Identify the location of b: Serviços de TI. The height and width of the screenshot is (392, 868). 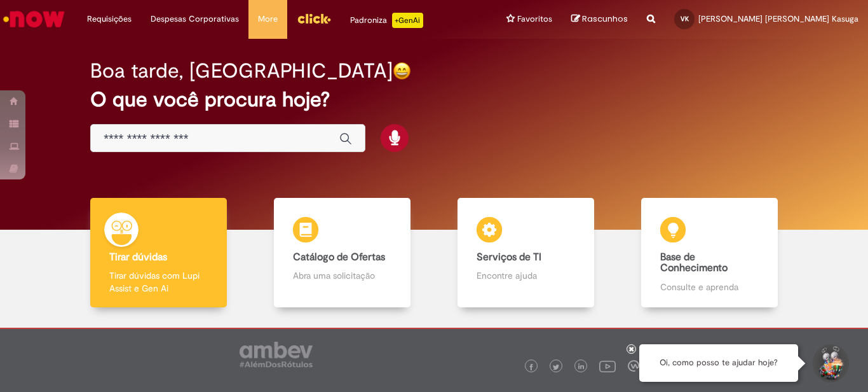
(509, 257).